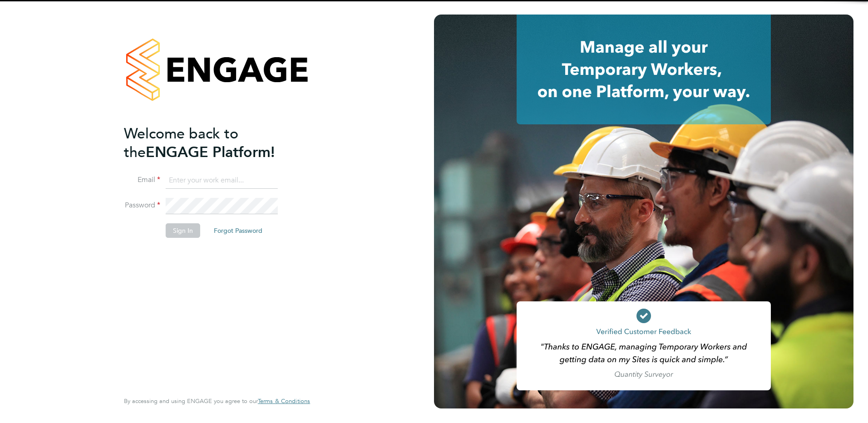 Image resolution: width=868 pixels, height=423 pixels. Describe the element at coordinates (284, 402) in the screenshot. I see `a: Terms & Conditions` at that location.